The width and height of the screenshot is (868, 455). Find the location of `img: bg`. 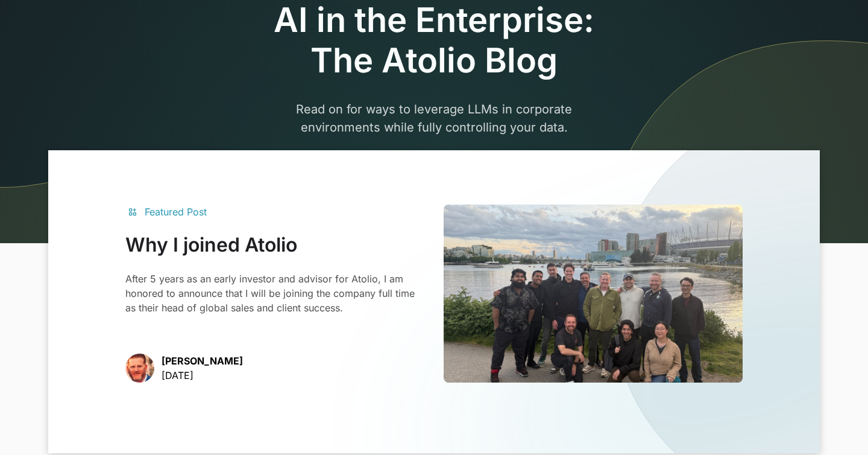

img: bg is located at coordinates (548, 301).